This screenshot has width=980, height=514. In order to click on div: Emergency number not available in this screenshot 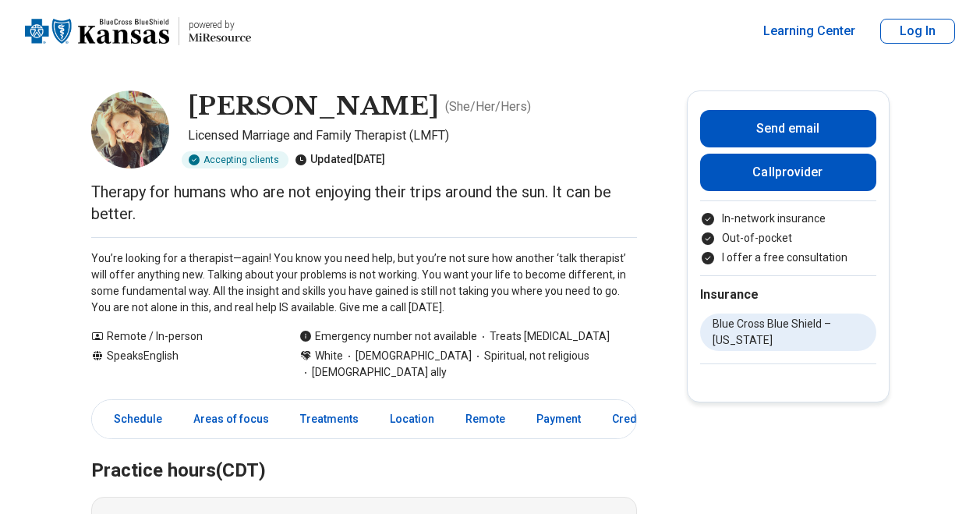, I will do `click(388, 336)`.